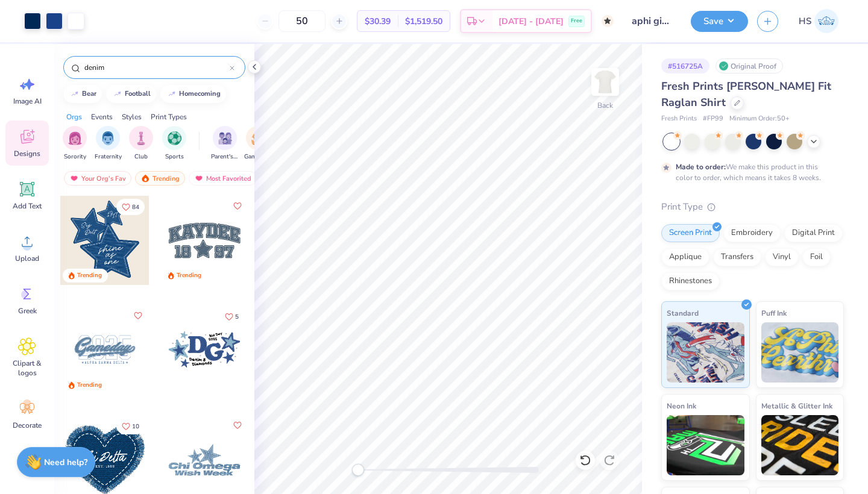 This screenshot has width=868, height=494. Describe the element at coordinates (137, 94) in the screenshot. I see `div: football` at that location.